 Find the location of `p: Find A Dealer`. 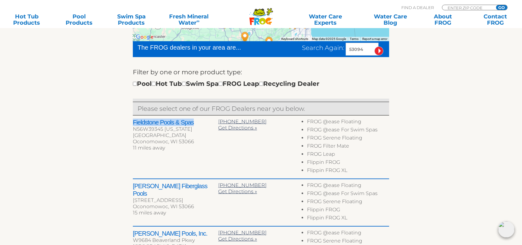

p: Find A Dealer is located at coordinates (418, 8).